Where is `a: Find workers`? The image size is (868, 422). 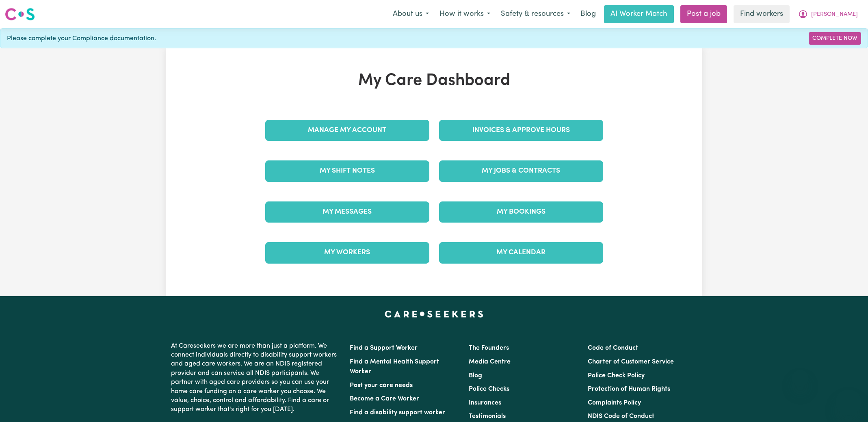
a: Find workers is located at coordinates (762, 14).